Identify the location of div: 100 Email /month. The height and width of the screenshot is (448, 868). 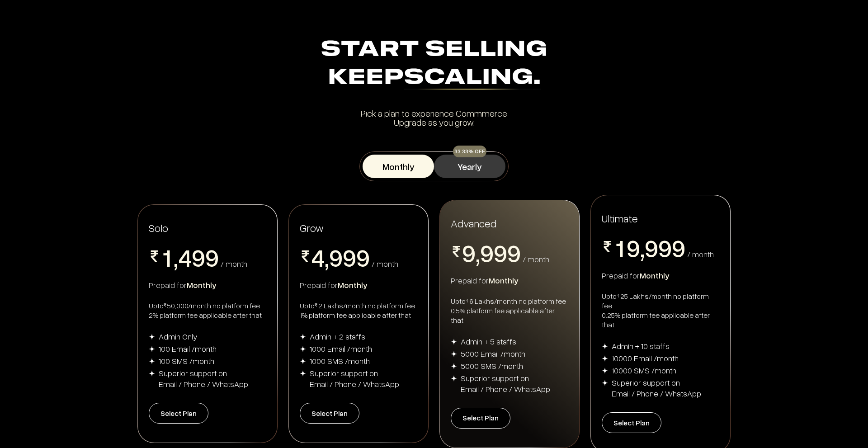
(187, 349).